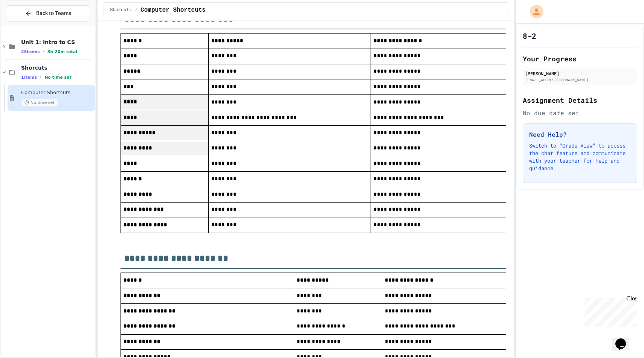 This screenshot has height=358, width=644. What do you see at coordinates (30, 52) in the screenshot?
I see `span: 25 items` at bounding box center [30, 52].